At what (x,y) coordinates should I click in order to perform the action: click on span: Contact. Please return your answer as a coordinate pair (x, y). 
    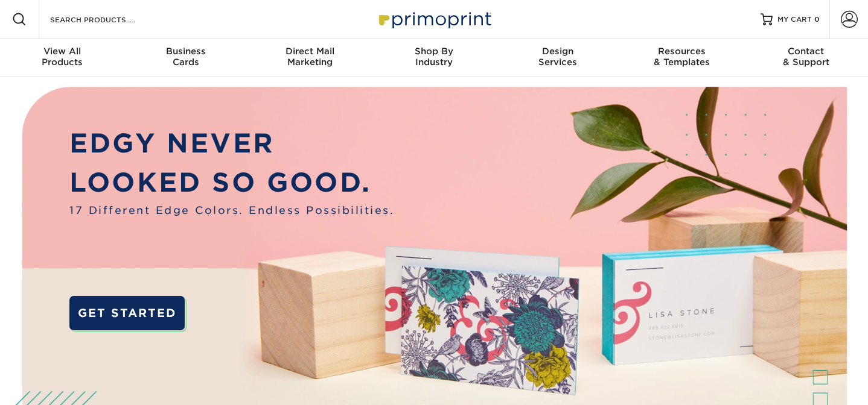
    Looking at the image, I should click on (806, 52).